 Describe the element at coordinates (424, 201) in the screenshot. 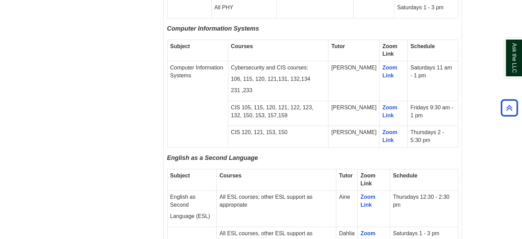

I see `p: Thursdays 12:30 - 2:30 pm` at that location.